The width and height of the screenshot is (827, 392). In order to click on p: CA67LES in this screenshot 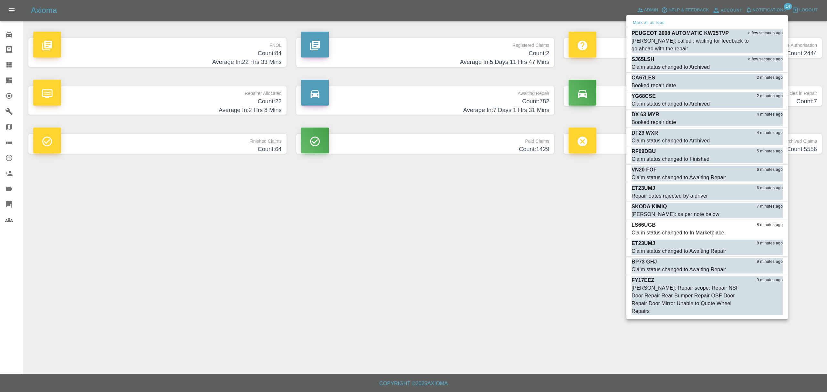, I will do `click(643, 78)`.